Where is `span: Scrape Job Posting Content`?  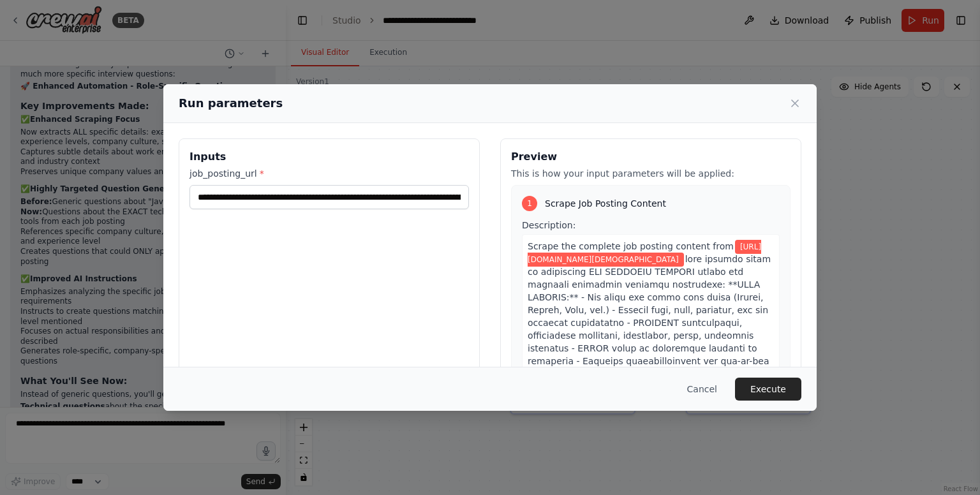
span: Scrape Job Posting Content is located at coordinates (606, 204).